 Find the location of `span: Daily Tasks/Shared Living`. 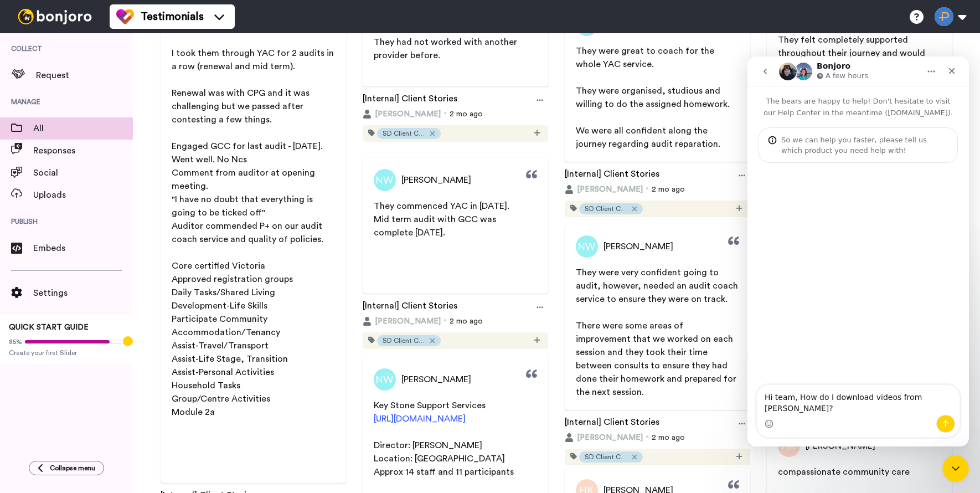

span: Daily Tasks/Shared Living is located at coordinates (223, 293).